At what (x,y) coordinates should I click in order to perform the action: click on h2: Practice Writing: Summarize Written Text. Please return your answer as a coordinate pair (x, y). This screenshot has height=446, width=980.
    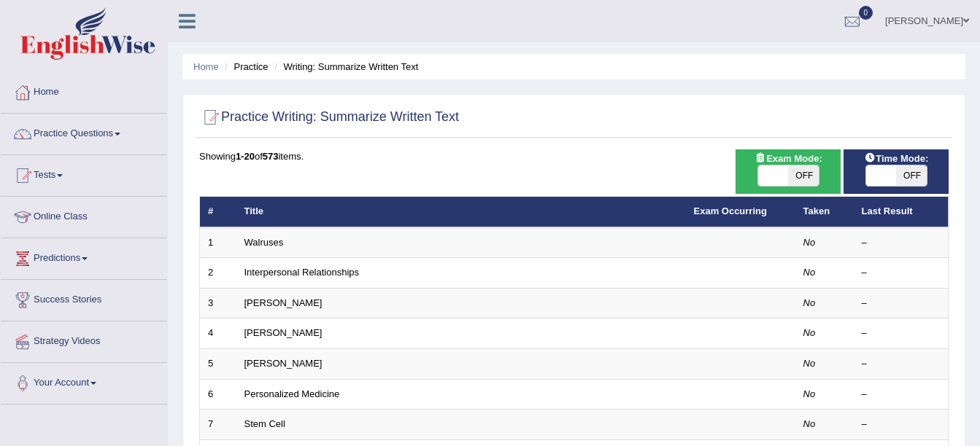
    Looking at the image, I should click on (329, 117).